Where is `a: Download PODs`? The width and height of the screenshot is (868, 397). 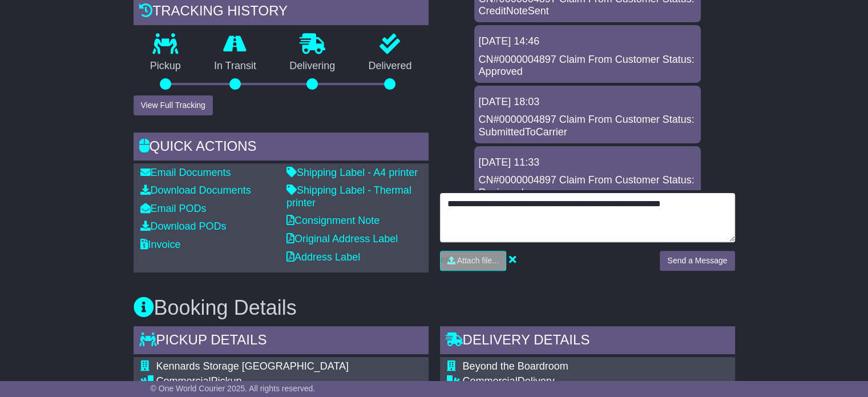
a: Download PODs is located at coordinates (183, 226).